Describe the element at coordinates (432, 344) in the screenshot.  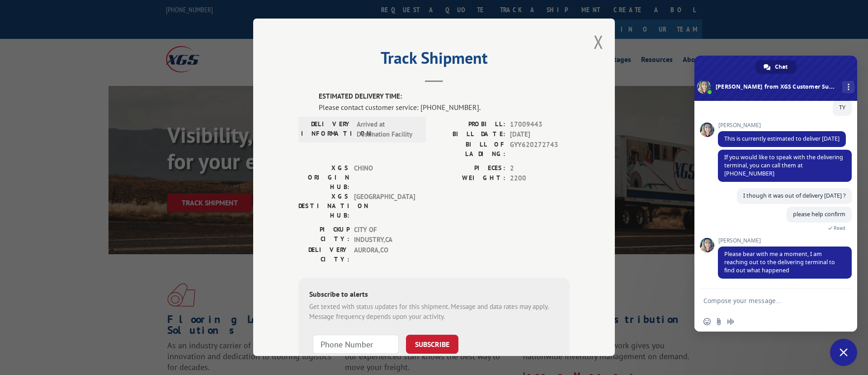
I see `button: SUBSCRIBE` at that location.